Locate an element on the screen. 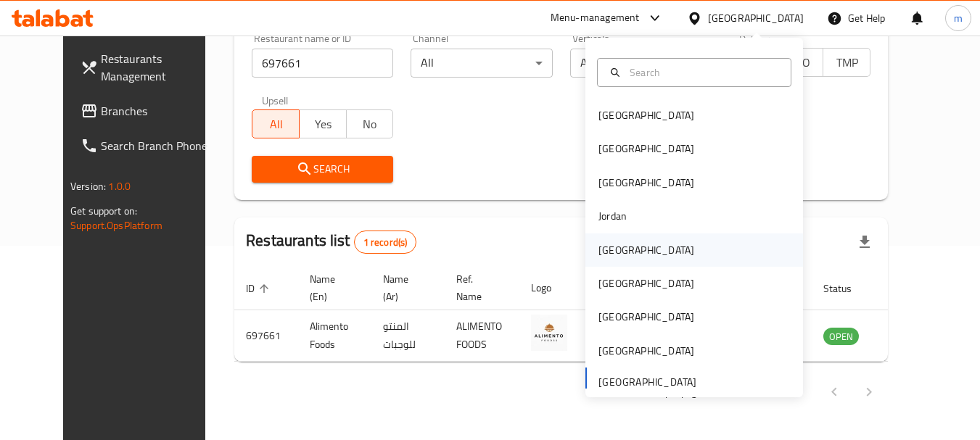 The height and width of the screenshot is (440, 980). h2: Restaurants list is located at coordinates (331, 241).